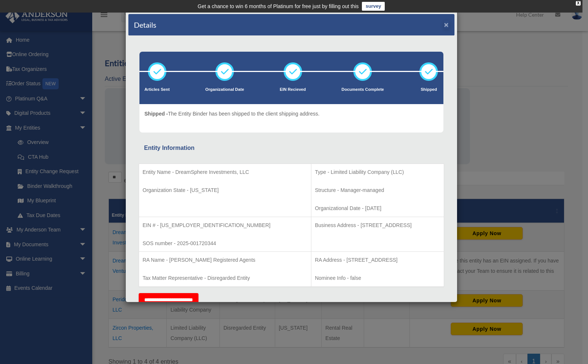  What do you see at coordinates (156, 114) in the screenshot?
I see `span: Shipped -` at bounding box center [156, 114].